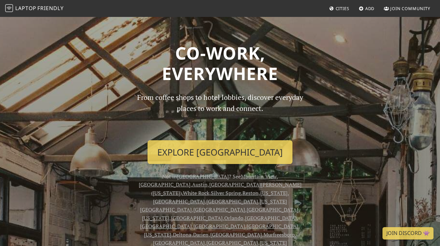 This screenshot has width=440, height=246. Describe the element at coordinates (410, 8) in the screenshot. I see `span: Join Community` at that location.